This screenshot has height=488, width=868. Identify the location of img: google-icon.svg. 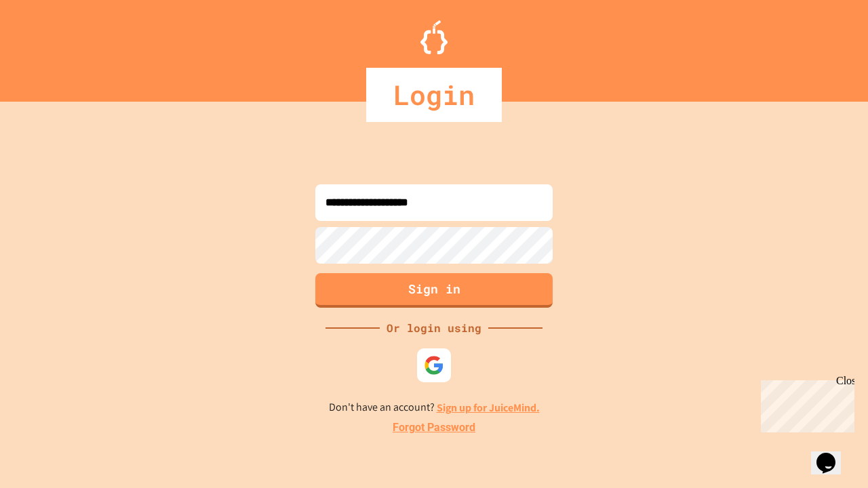
(434, 365).